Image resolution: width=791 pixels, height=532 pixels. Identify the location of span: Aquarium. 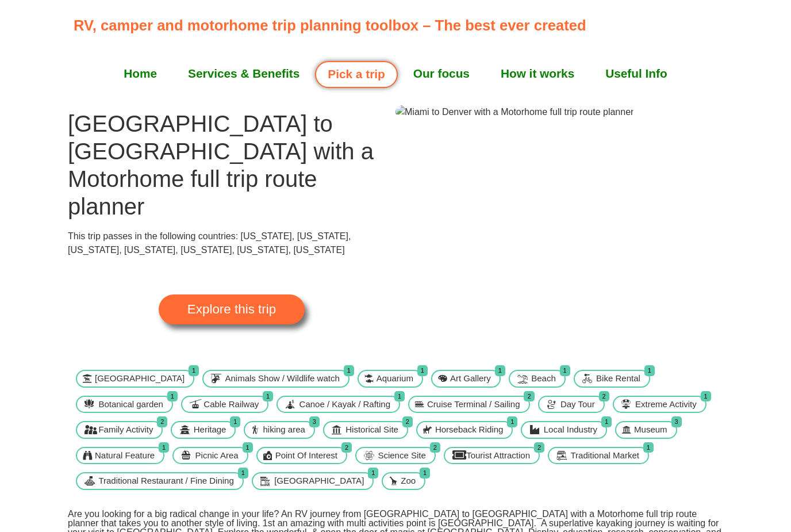
(395, 378).